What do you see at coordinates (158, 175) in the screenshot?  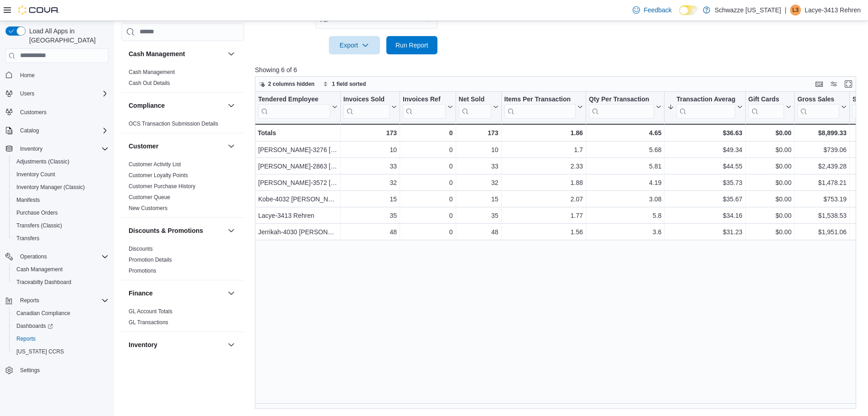 I see `a: Customer Loyalty Points` at bounding box center [158, 175].